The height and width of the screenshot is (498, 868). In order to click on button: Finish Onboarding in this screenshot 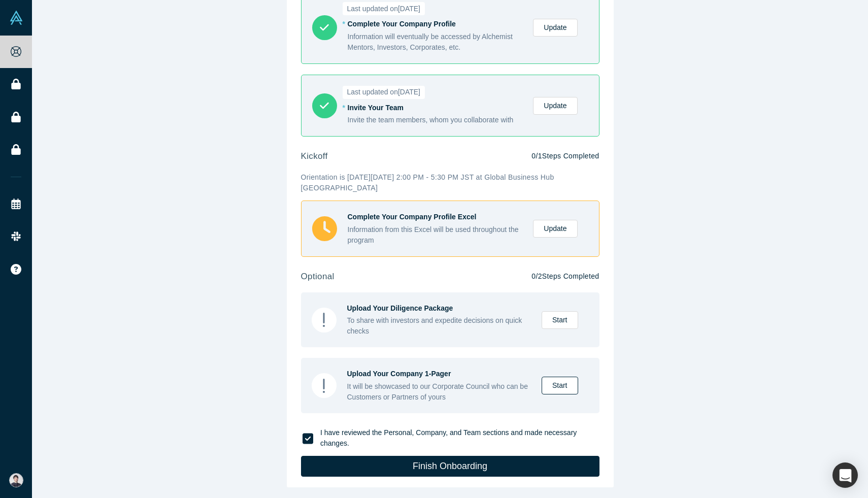, I will do `click(450, 466)`.